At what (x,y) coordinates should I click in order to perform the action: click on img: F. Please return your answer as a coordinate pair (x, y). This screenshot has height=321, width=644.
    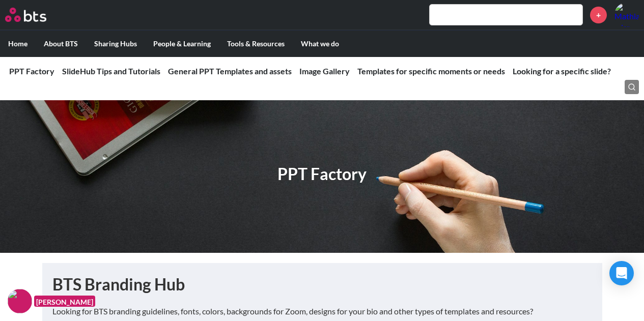
    Looking at the image, I should click on (20, 301).